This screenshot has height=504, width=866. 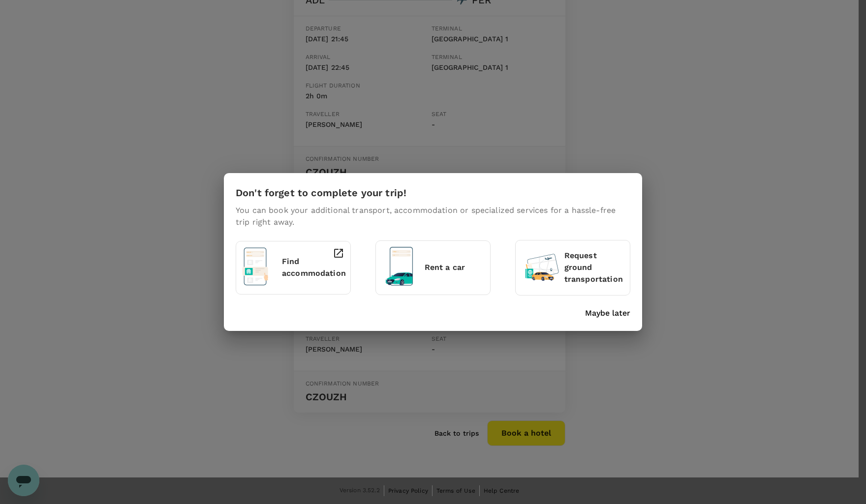 What do you see at coordinates (608, 313) in the screenshot?
I see `p: Maybe later` at bounding box center [608, 313].